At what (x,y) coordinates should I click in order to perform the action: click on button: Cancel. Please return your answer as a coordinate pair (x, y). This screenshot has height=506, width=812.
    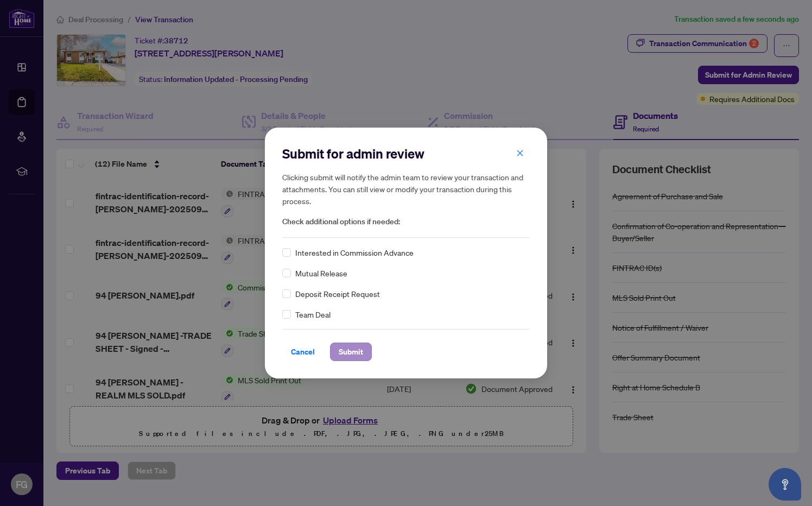
    Looking at the image, I should click on (303, 352).